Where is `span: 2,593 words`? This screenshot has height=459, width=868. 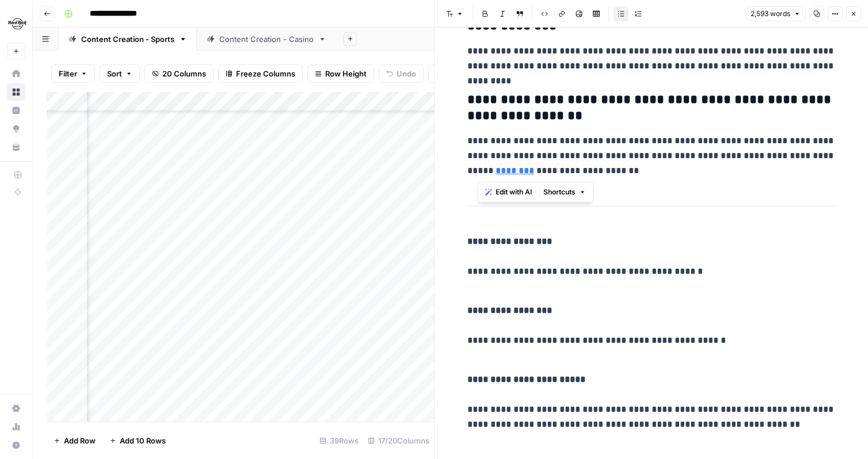
span: 2,593 words is located at coordinates (770, 14).